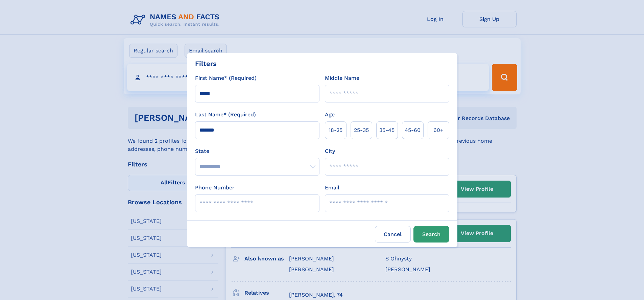 Image resolution: width=644 pixels, height=300 pixels. What do you see at coordinates (332, 188) in the screenshot?
I see `label: Email` at bounding box center [332, 188].